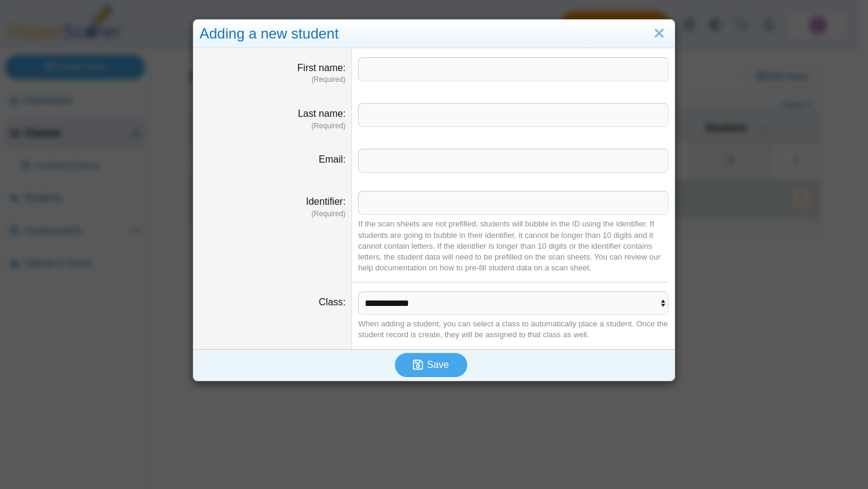 Image resolution: width=868 pixels, height=489 pixels. I want to click on label: Class, so click(332, 302).